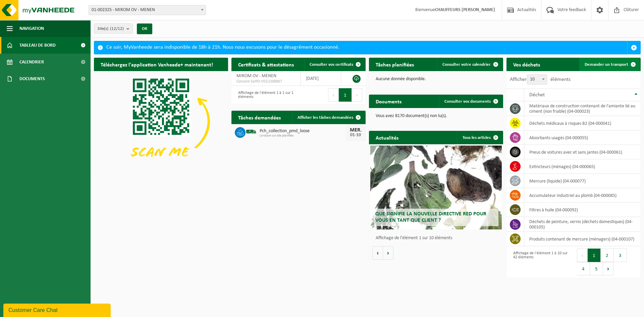 This screenshot has height=317, width=644. What do you see at coordinates (32, 79) in the screenshot?
I see `span: Documents` at bounding box center [32, 79].